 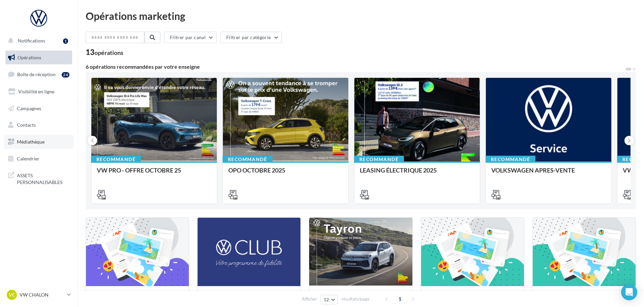 I want to click on div: opérations, so click(x=109, y=52).